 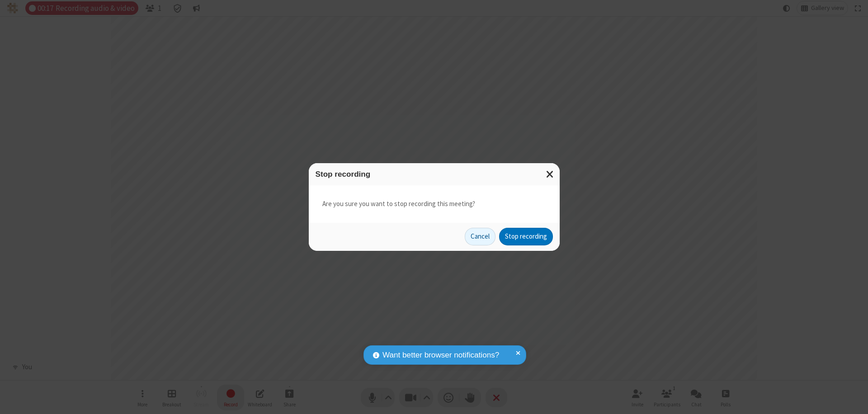 I want to click on button: Cancel, so click(x=480, y=237).